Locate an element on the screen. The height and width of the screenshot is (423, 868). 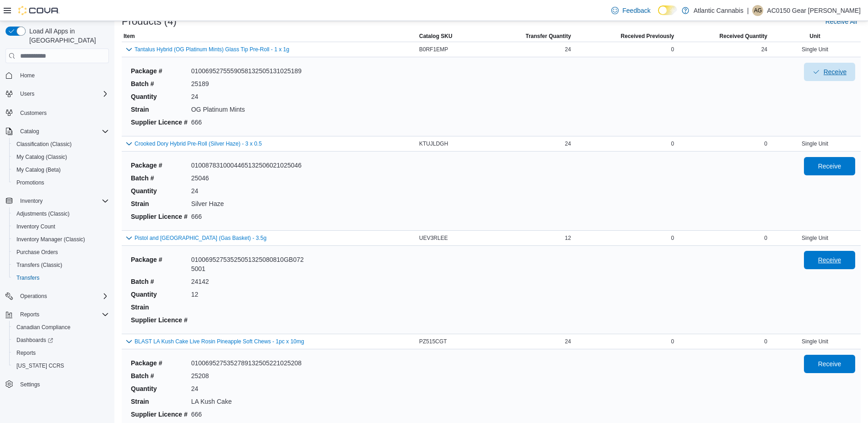
span: Dark Mode is located at coordinates (658, 15).